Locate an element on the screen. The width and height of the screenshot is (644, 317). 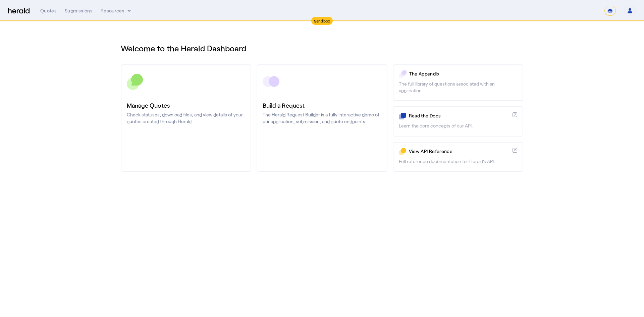
div: Submissions is located at coordinates (79, 11).